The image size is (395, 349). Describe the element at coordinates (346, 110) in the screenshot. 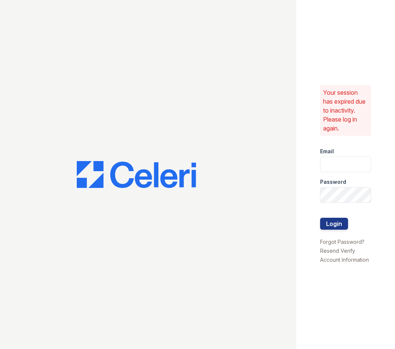

I see `p: Your session has expired due to inactivity. Please log in again.` at that location.